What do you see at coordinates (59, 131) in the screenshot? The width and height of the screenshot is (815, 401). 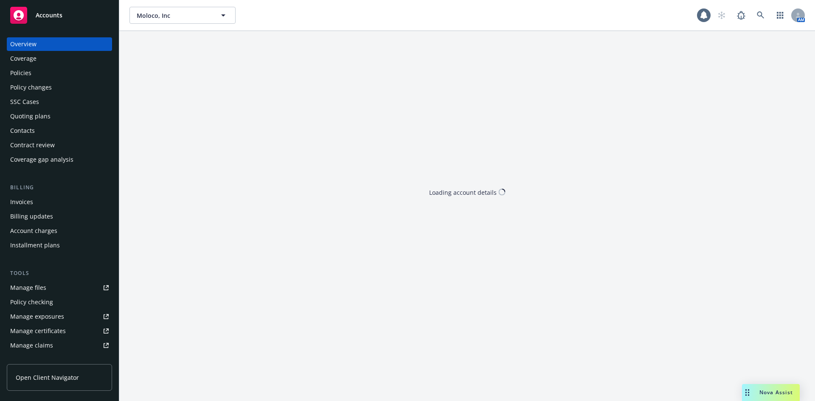 I see `a: Contacts` at bounding box center [59, 131].